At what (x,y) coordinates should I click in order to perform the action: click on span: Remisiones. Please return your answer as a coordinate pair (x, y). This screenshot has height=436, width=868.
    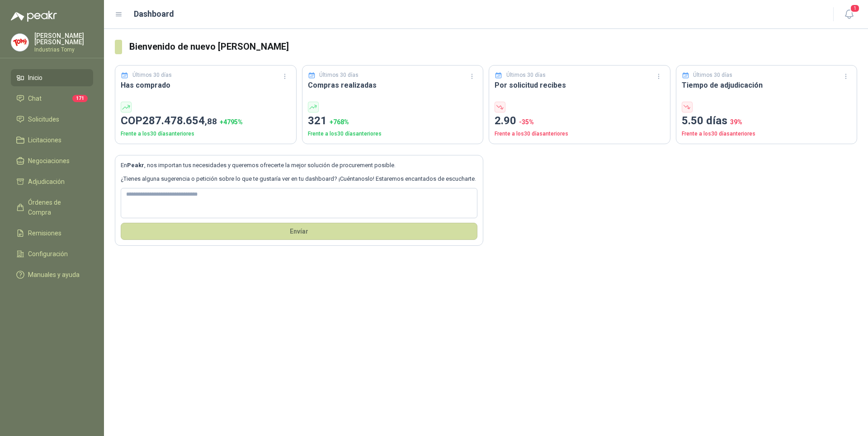
    Looking at the image, I should click on (45, 234).